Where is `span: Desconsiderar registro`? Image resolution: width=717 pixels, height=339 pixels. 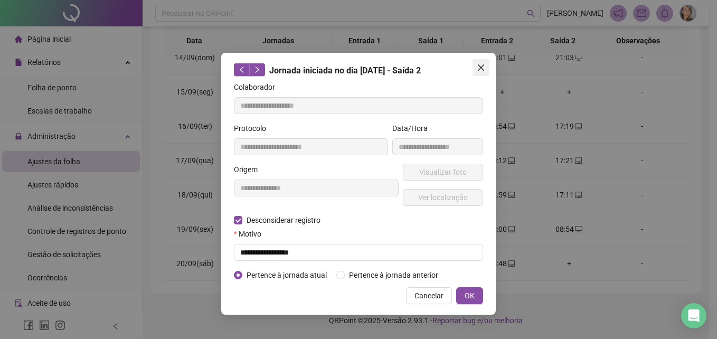 span: Desconsiderar registro is located at coordinates (284, 220).